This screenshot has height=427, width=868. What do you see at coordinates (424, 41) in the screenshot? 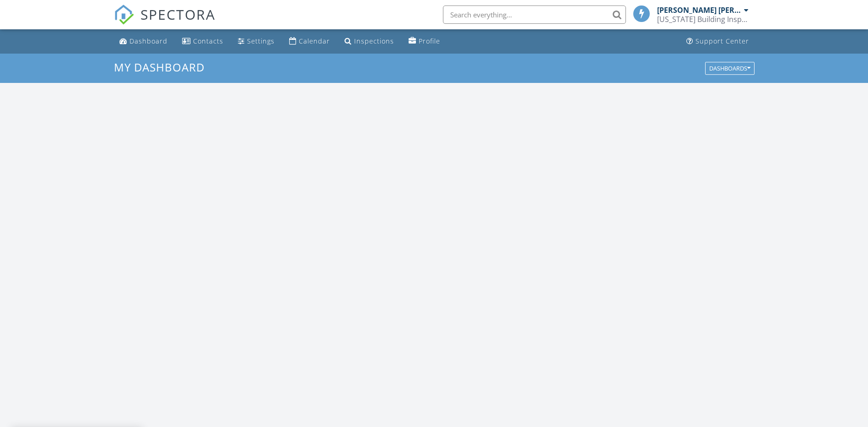
I see `a: Profile` at bounding box center [424, 41].